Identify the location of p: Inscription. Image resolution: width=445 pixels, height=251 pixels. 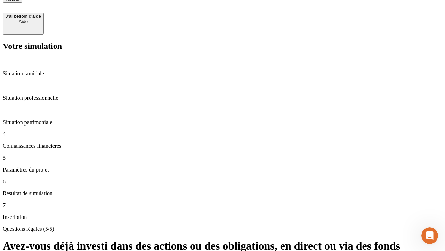
(223, 217).